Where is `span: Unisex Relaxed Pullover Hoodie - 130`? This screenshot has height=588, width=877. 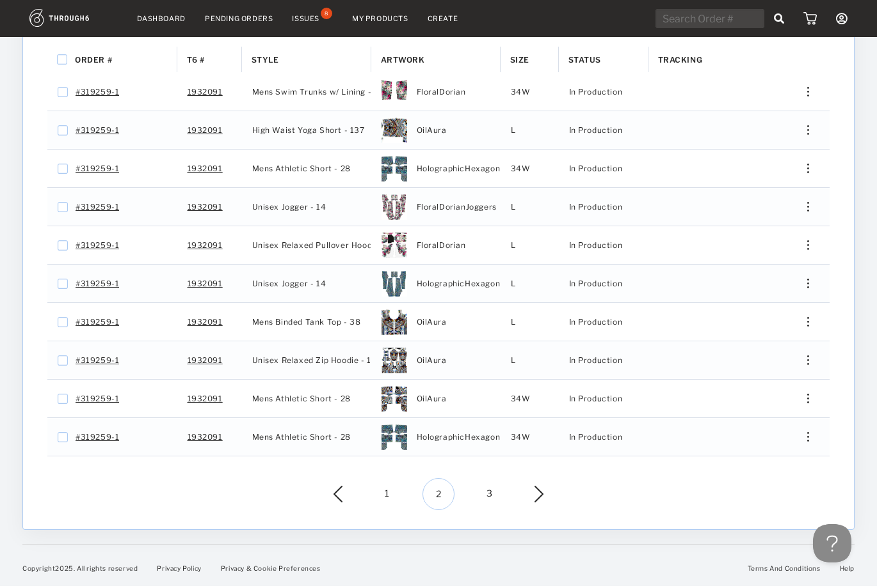 span: Unisex Relaxed Pullover Hoodie - 130 is located at coordinates (328, 246).